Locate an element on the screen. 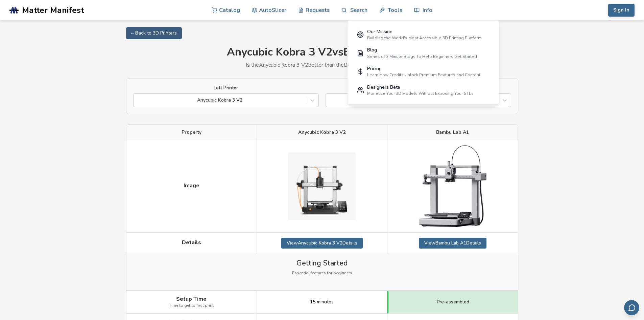 The image size is (644, 320). h1: Anycubic Kobra 3 V2 vs Bambu Lab A1 is located at coordinates (322, 52).